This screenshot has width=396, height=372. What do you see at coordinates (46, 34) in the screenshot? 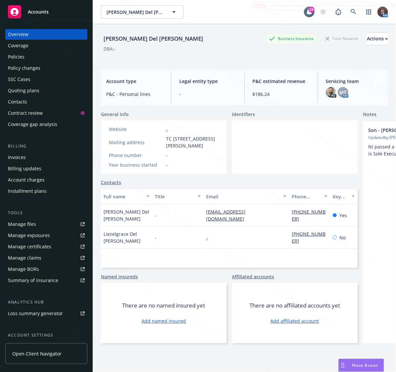
I see `a: Overview` at bounding box center [46, 34].